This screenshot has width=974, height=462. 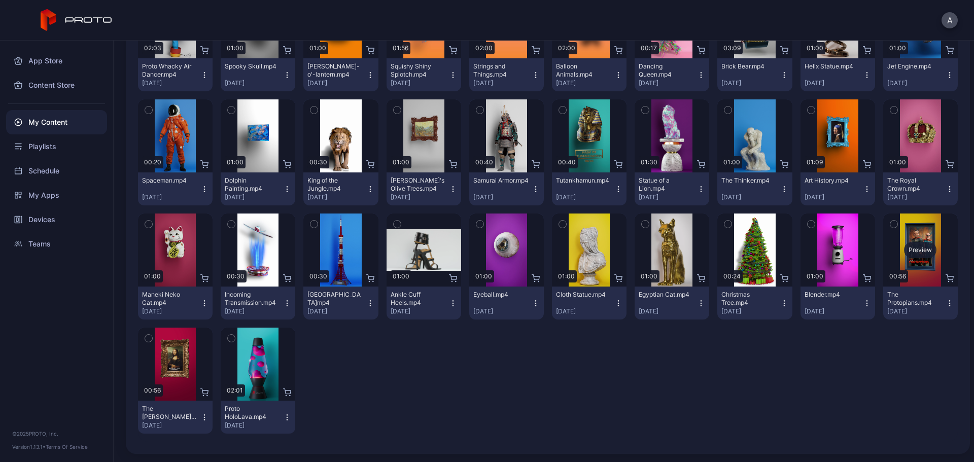 What do you see at coordinates (56, 122) in the screenshot?
I see `a: My Content` at bounding box center [56, 122].